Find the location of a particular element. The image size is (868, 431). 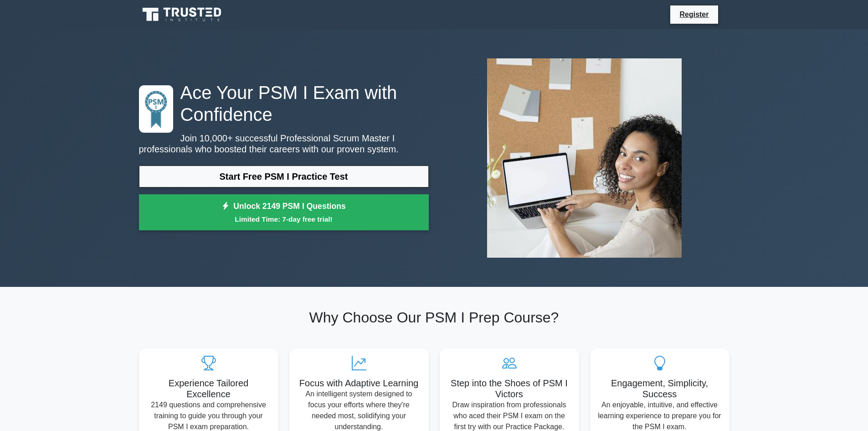

p: Join 10,000+ successful Professional Scrum Master I professionals who boosted their careers with ... is located at coordinates (284, 144).